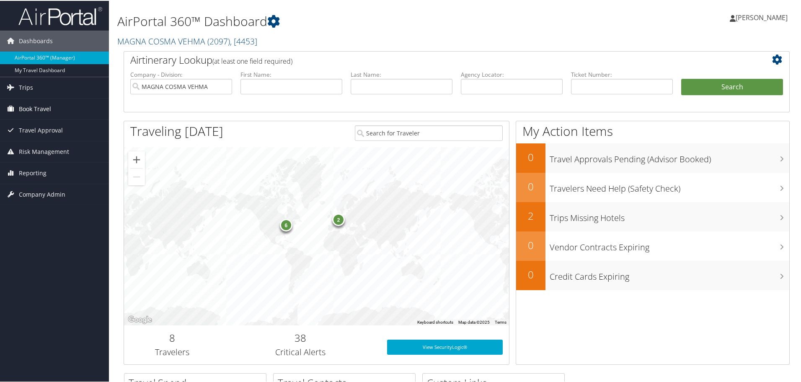 This screenshot has width=801, height=382. Describe the element at coordinates (669, 156) in the screenshot. I see `h3: Travel Approvals Pending (Advisor Booked)` at that location.